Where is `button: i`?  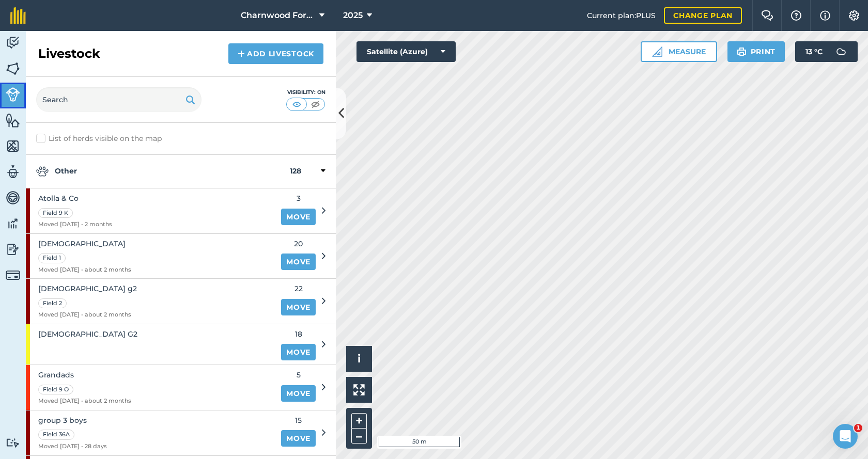 button: i is located at coordinates (359, 359).